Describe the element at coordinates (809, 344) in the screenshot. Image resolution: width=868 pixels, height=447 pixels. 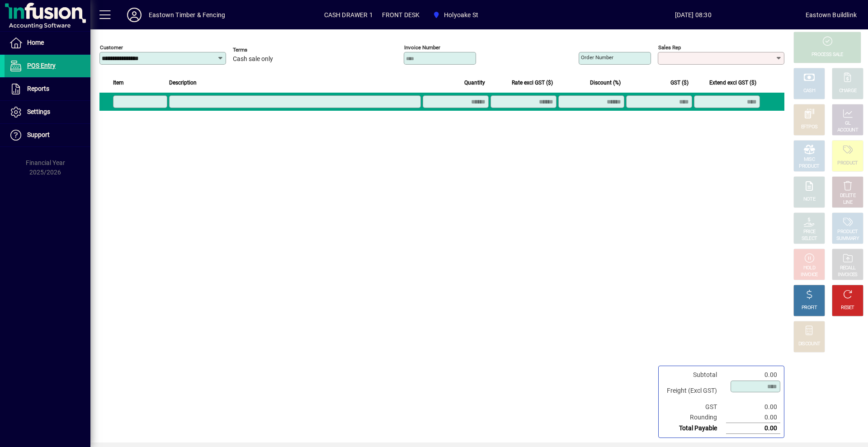
I see `div: DISCOUNT` at that location.